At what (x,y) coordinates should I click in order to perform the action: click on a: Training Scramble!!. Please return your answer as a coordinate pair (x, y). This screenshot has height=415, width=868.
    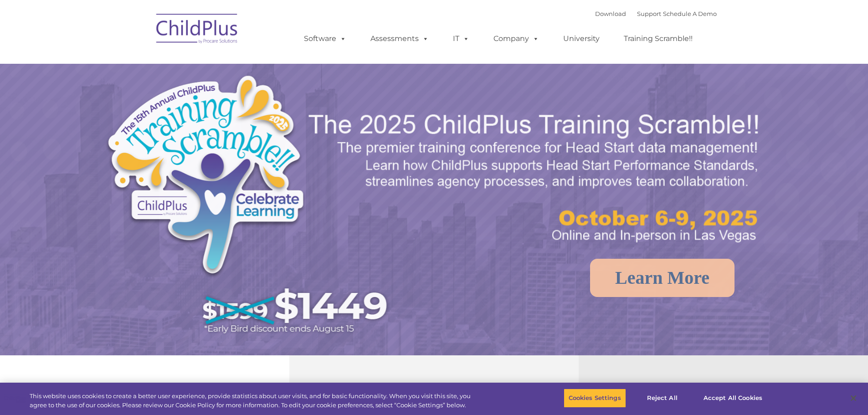
    Looking at the image, I should click on (658, 39).